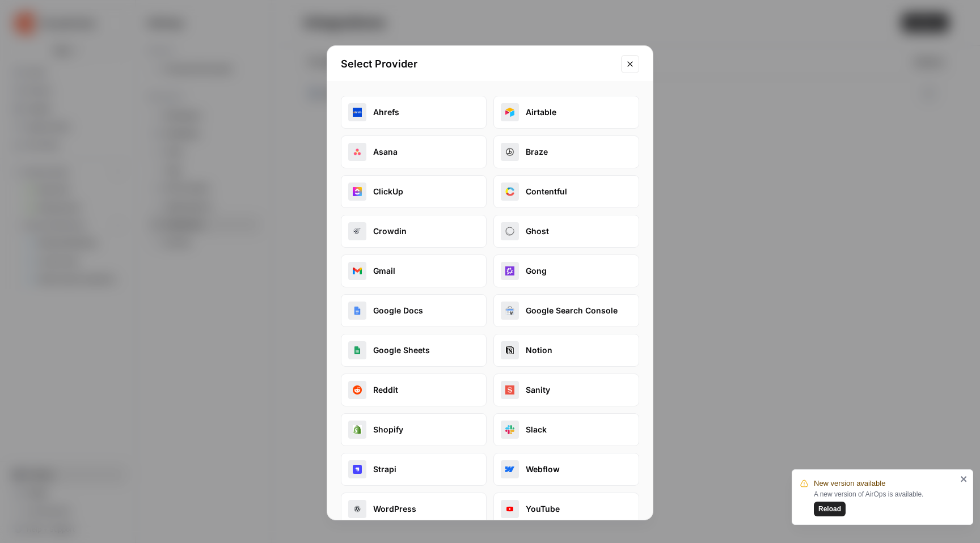  Describe the element at coordinates (357, 390) in the screenshot. I see `img: reddit` at that location.